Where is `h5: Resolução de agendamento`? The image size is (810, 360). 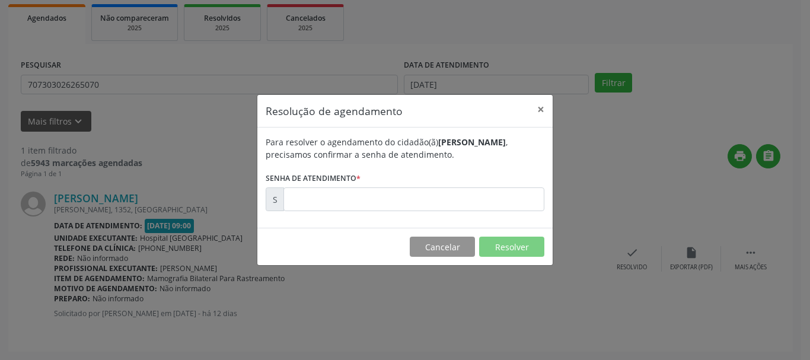 h5: Resolução de agendamento is located at coordinates (334, 111).